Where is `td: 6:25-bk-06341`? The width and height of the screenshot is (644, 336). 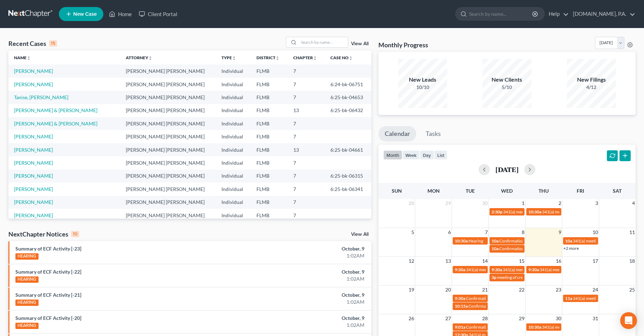
td: 6:25-bk-06341 is located at coordinates (347, 189).